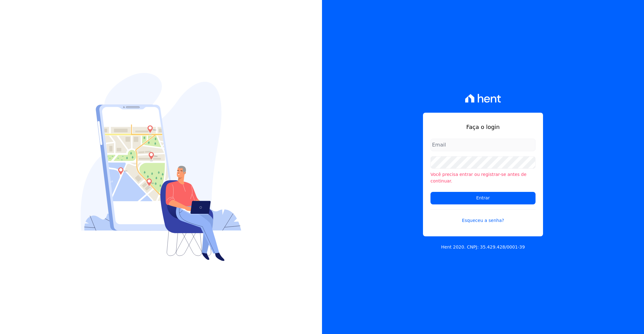 This screenshot has width=644, height=334. What do you see at coordinates (483, 217) in the screenshot?
I see `a: Esqueceu a senha?` at bounding box center [483, 217].